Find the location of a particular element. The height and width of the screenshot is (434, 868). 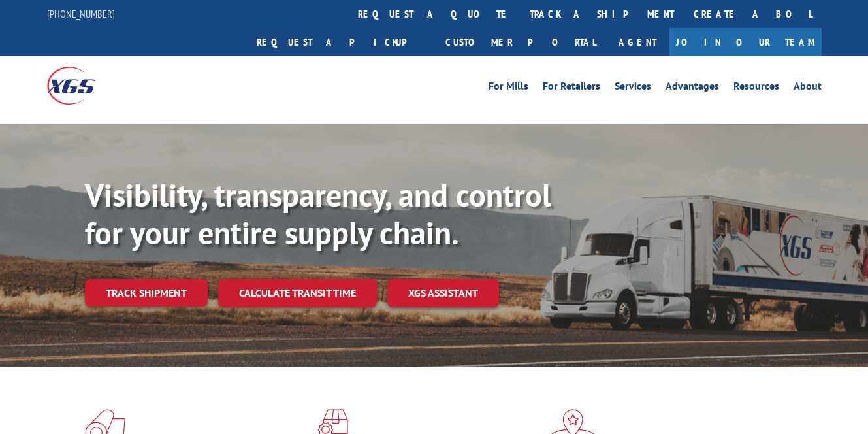

a: XGS ASSISTANT is located at coordinates (443, 293).